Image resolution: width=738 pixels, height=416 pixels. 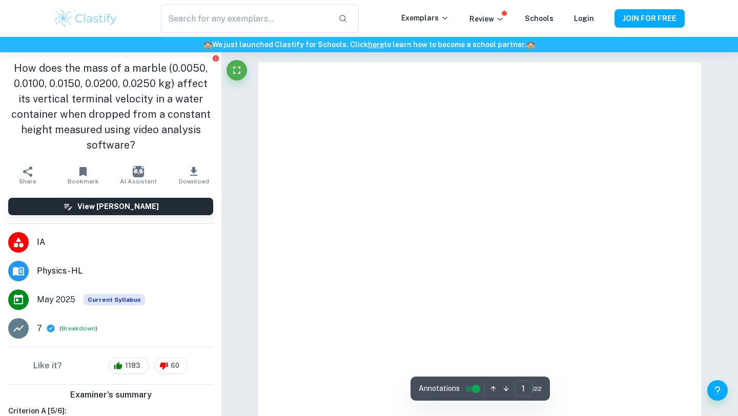 I want to click on button: Report issue, so click(x=215, y=58).